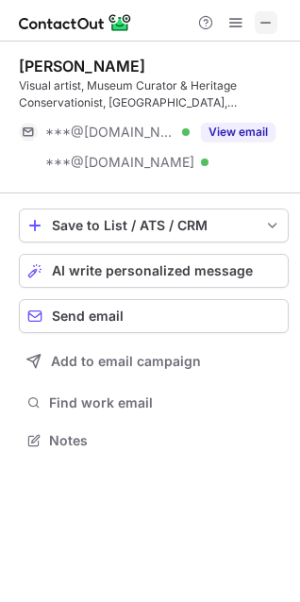  I want to click on img: ContactOut v5.3.10, so click(75, 23).